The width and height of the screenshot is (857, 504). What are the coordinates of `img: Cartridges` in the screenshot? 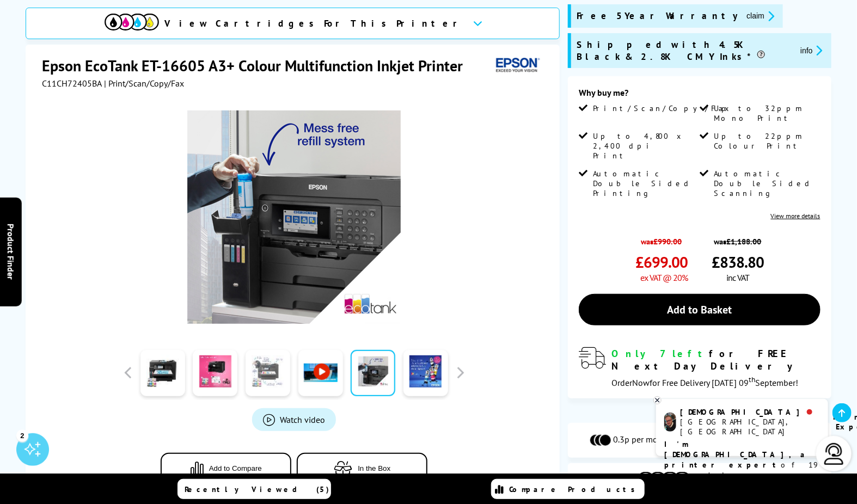 It's located at (664, 480).